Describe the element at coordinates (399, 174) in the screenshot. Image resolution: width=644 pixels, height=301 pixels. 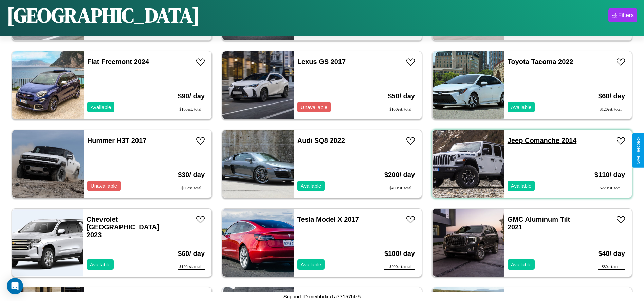
I see `h3: $ 200 / day` at that location.